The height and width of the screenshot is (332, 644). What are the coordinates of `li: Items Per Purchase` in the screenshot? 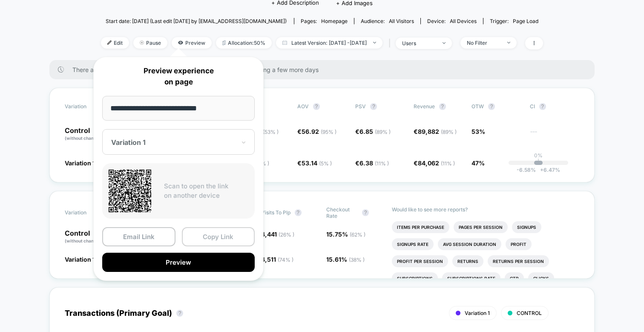 It's located at (421, 227).